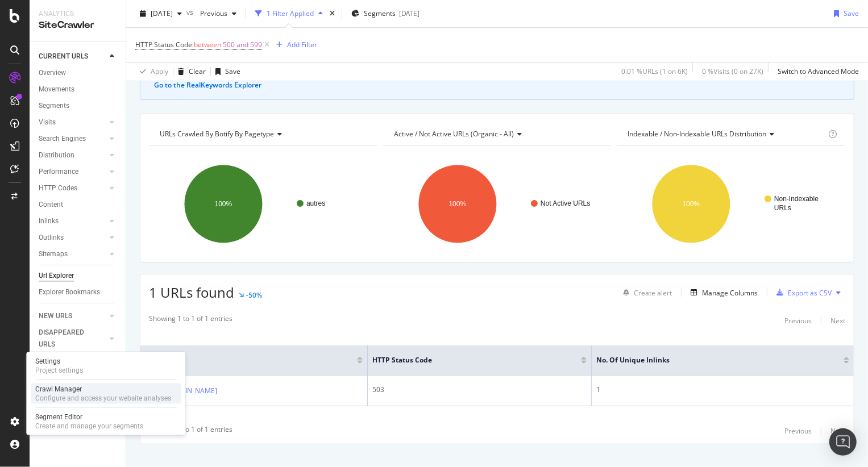 This screenshot has height=467, width=868. I want to click on div: Settings, so click(59, 362).